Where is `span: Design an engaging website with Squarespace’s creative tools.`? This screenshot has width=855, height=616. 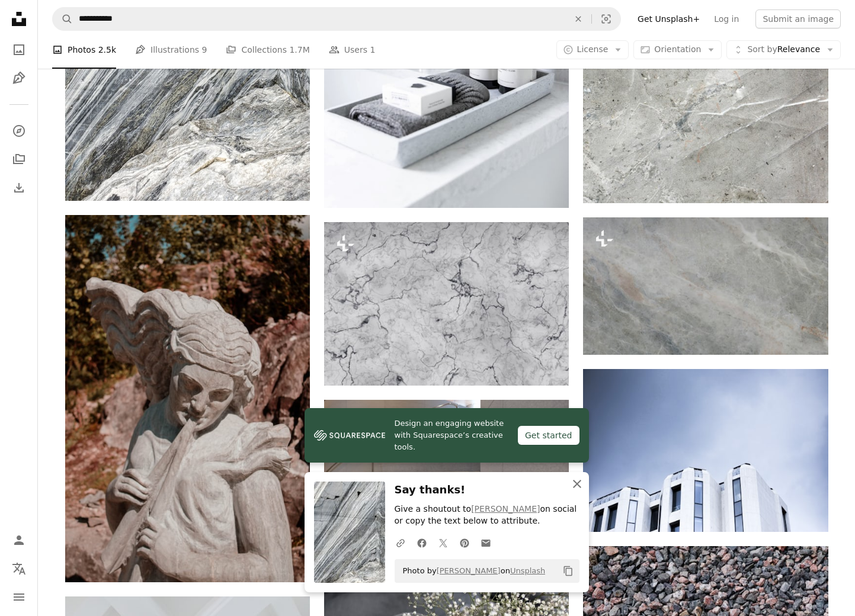 span: Design an engaging website with Squarespace’s creative tools. is located at coordinates (451, 435).